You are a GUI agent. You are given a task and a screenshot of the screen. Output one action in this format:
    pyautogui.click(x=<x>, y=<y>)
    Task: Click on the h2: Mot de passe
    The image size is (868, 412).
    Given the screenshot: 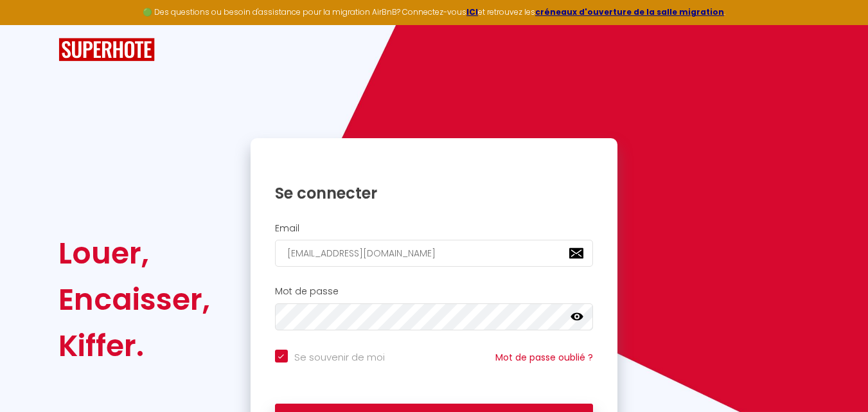 What is the action you would take?
    pyautogui.click(x=434, y=291)
    